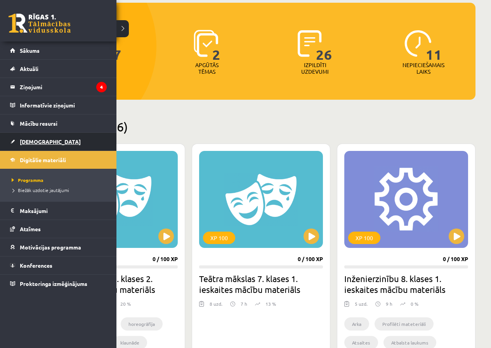 Image resolution: width=491 pixels, height=348 pixels. I want to click on img: icon-learned-topics-4a711ccc23c960034f471b6e78daf4a3bad4a20eaf4de84257b87e66633f6470.svg, so click(206, 43).